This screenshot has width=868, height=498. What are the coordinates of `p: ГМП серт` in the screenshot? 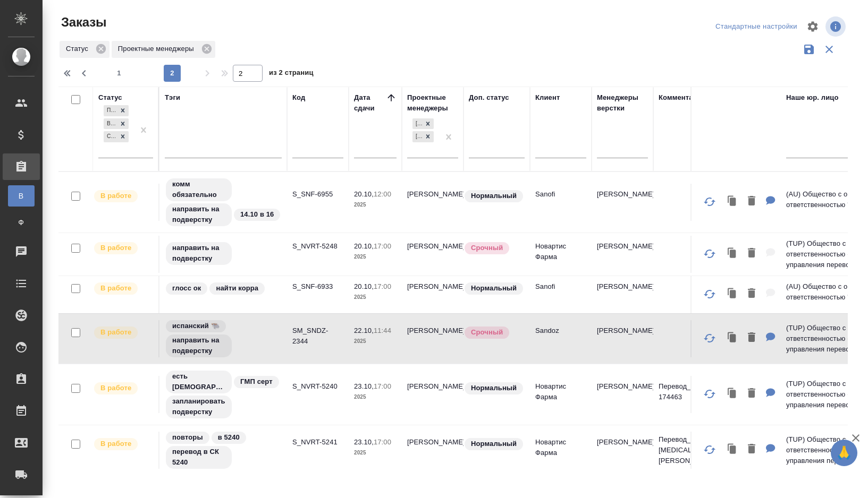 It's located at (256, 382).